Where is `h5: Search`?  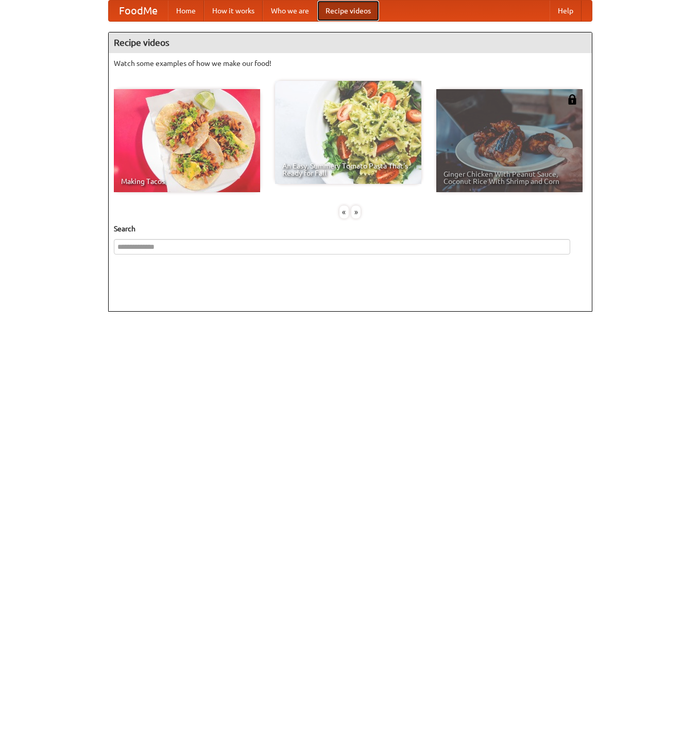
h5: Search is located at coordinates (350, 229).